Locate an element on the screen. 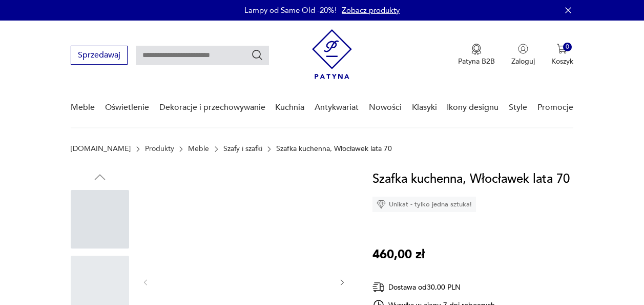 The height and width of the screenshot is (305, 644). div: Dostawa od 30,00 PLN is located at coordinates (434, 287).